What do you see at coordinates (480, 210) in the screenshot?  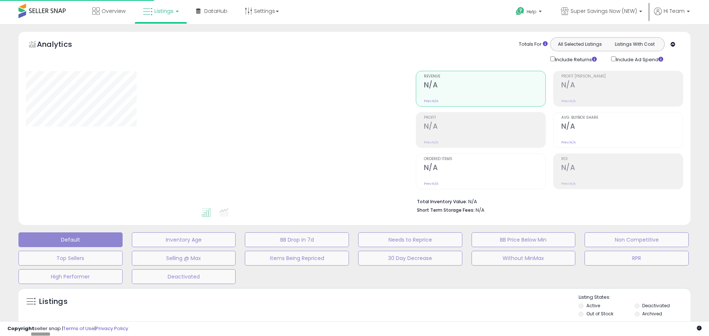 I see `span: N/A` at bounding box center [480, 210].